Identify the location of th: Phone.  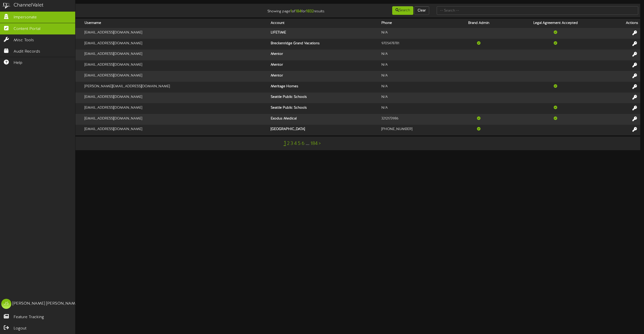
(416, 23).